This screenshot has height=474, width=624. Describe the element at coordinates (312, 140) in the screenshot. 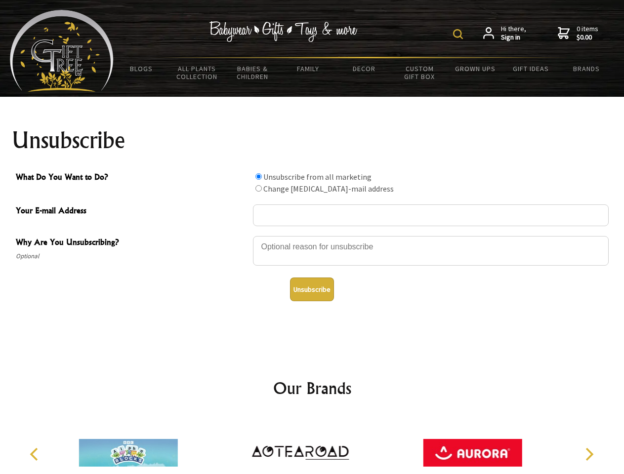

I see `h1: Unsubscribe` at that location.